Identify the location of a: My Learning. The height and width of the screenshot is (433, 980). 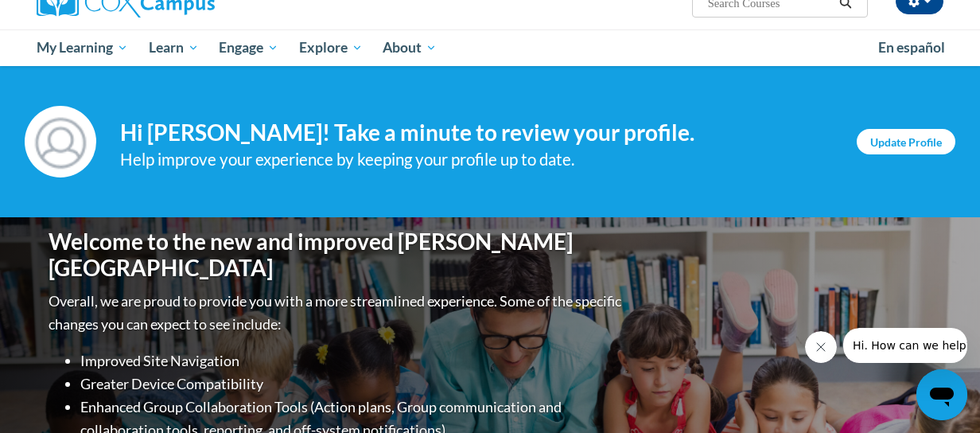
(82, 48).